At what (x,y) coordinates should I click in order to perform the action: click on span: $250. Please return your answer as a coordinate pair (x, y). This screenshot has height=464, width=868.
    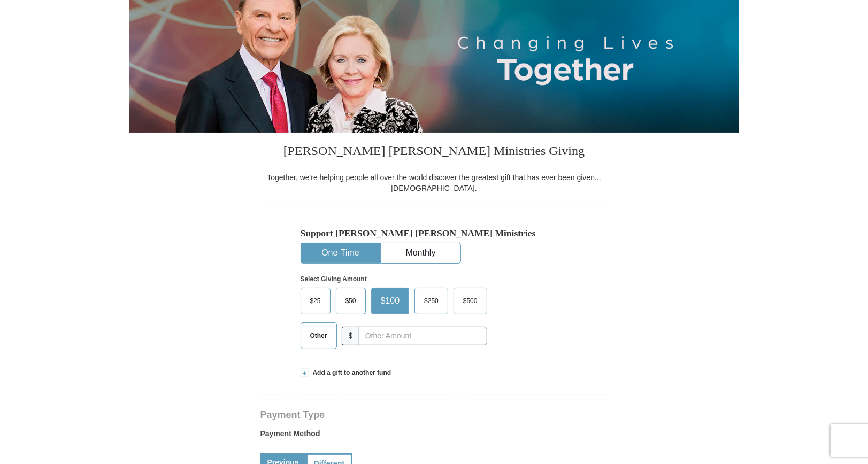
    Looking at the image, I should click on (431, 301).